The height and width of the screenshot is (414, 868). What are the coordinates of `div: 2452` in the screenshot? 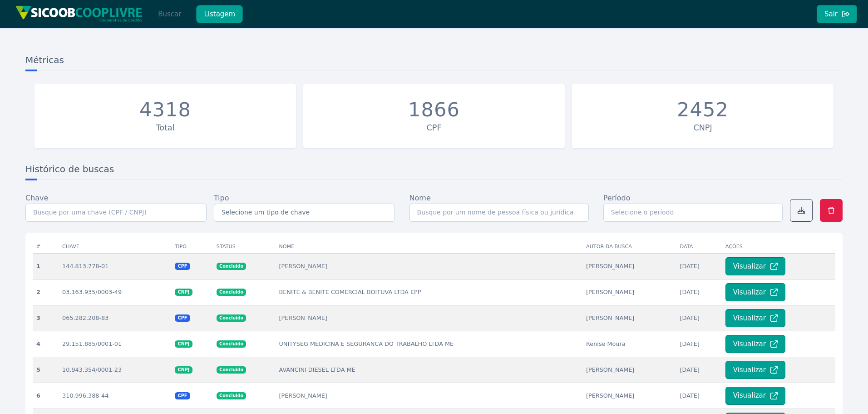 It's located at (702, 110).